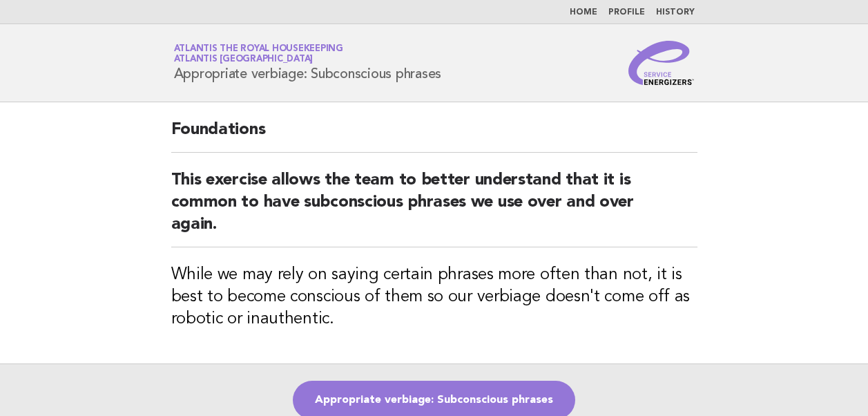 The width and height of the screenshot is (868, 416). Describe the element at coordinates (434, 135) in the screenshot. I see `h2: Foundations` at that location.